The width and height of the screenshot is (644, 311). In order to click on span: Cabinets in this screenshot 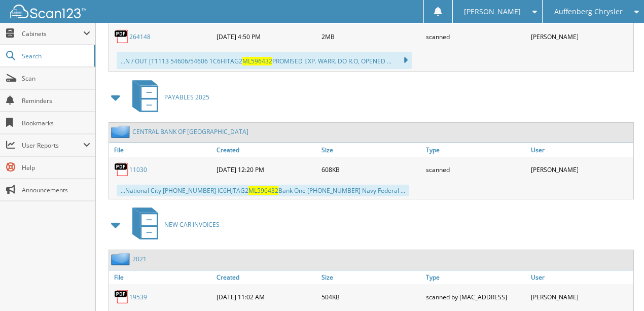, I will do `click(52, 34)`.